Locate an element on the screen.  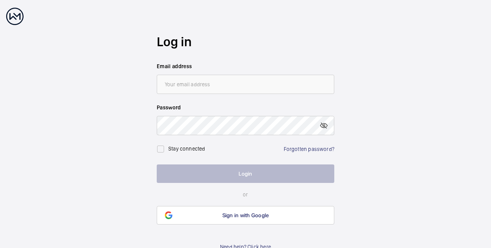
label: Email address is located at coordinates (245, 66).